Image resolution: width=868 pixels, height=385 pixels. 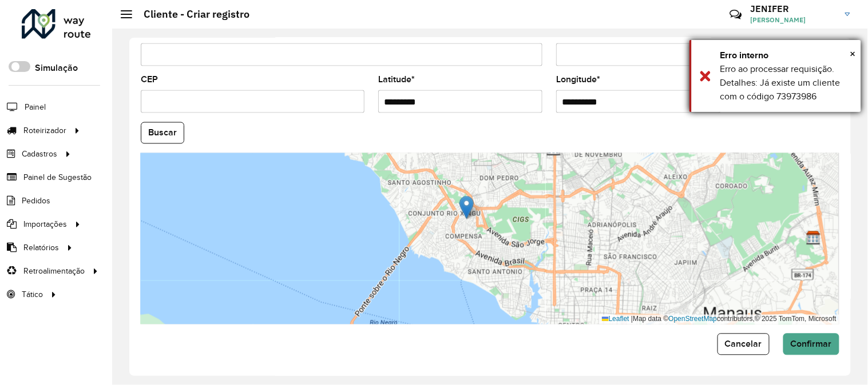 I want to click on img: Marker, so click(x=467, y=208).